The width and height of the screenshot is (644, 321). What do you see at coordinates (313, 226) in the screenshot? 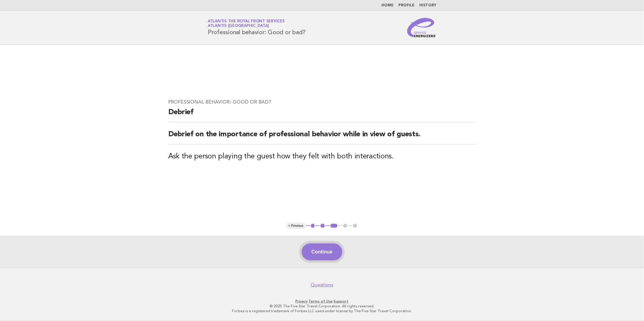
I see `button: 1` at bounding box center [313, 226].